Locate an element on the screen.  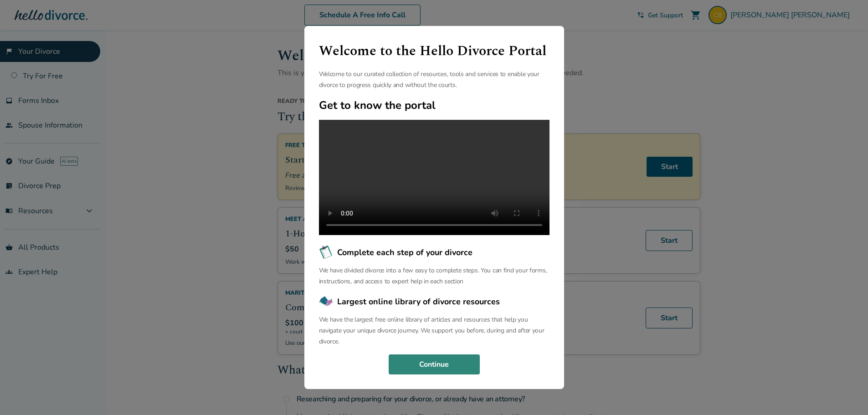
img: Largest online library of divorce resources is located at coordinates (326, 302).